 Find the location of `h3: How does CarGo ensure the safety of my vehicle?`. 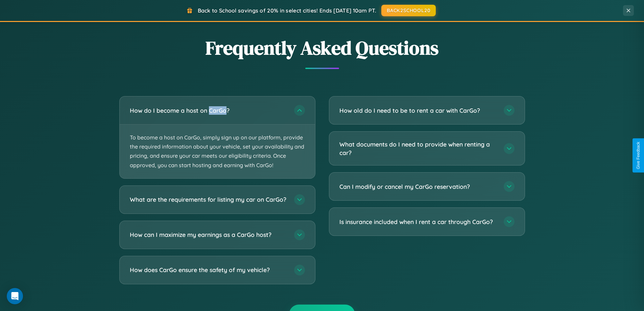

h3: How does CarGo ensure the safety of my vehicle? is located at coordinates (209, 270).